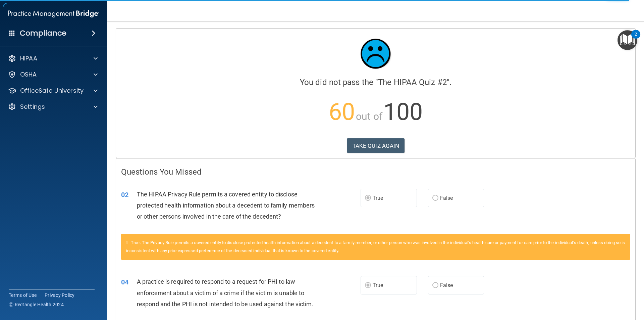 This screenshot has height=320, width=644. I want to click on h4: Questions You Missed, so click(376, 172).